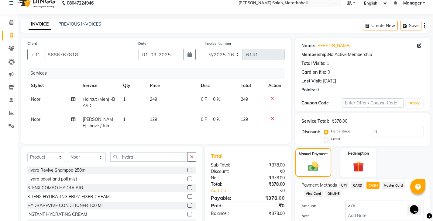  I want to click on div: 3 TENX HYDRATING FRIZZ FIXER CREAM, so click(68, 196).